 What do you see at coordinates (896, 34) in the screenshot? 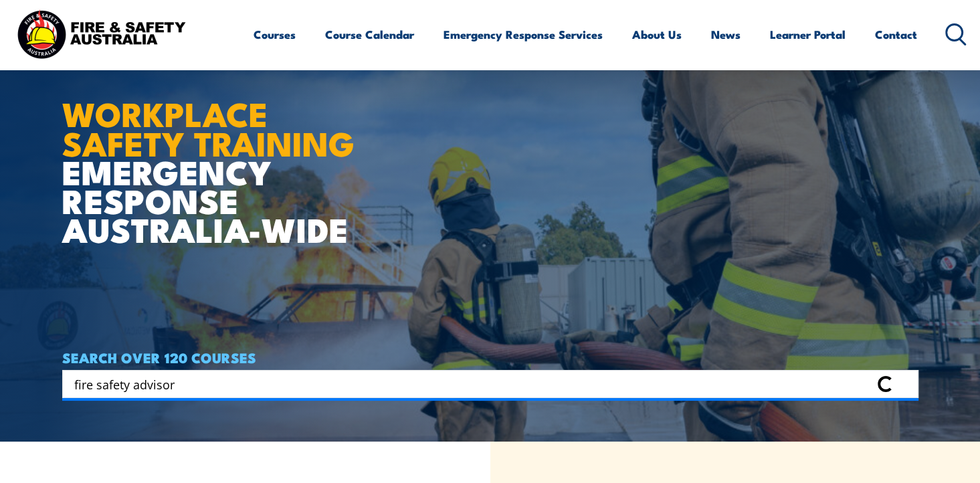
I see `a: Contact` at bounding box center [896, 34].